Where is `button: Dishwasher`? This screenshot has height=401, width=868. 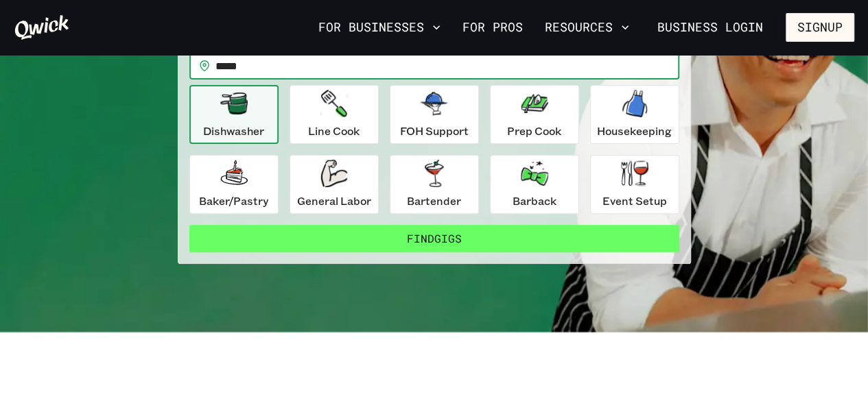
button: Dishwasher is located at coordinates (234, 114).